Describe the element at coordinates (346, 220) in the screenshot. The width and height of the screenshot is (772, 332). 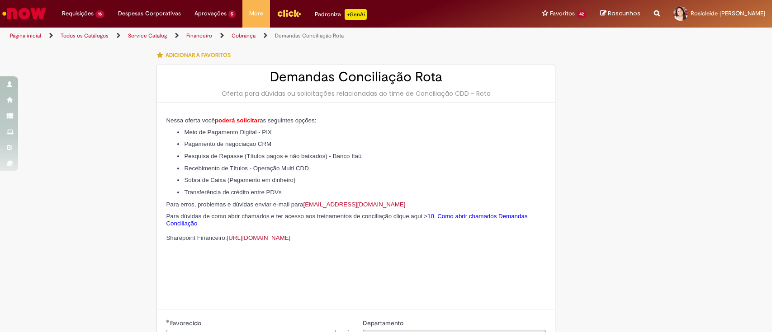
I see `a: 10. Como abrir chamados Demandas Conciliação` at that location.